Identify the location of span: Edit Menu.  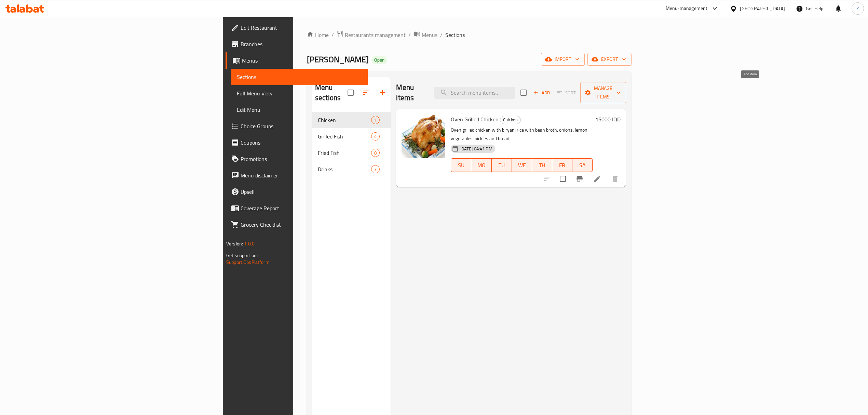
(299, 110).